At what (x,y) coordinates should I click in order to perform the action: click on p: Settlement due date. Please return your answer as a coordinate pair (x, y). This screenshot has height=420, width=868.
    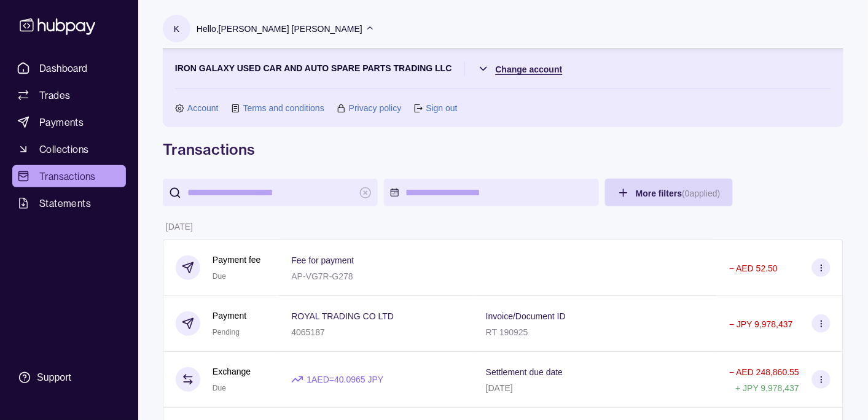
    Looking at the image, I should click on (524, 372).